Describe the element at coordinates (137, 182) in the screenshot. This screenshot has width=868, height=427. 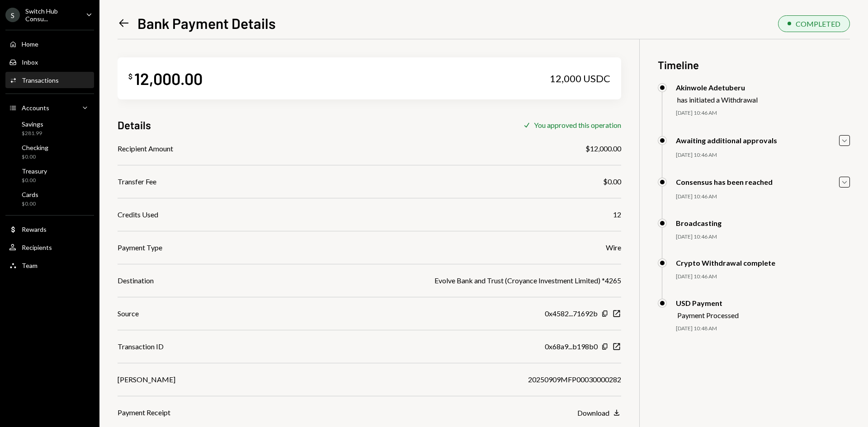
I see `div: Transfer Fee` at that location.